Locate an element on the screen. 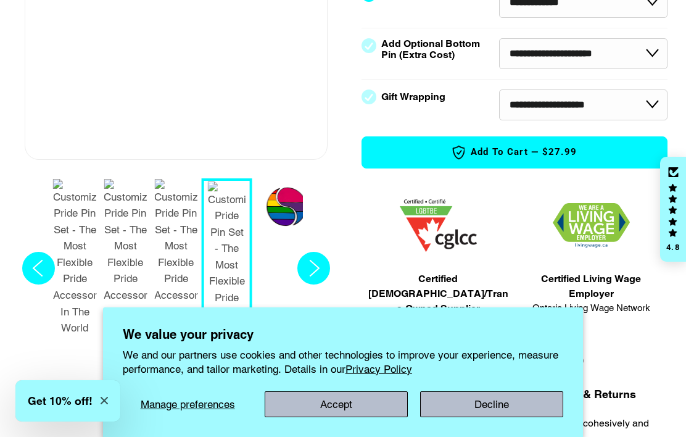  button: Previous slide is located at coordinates (38, 270).